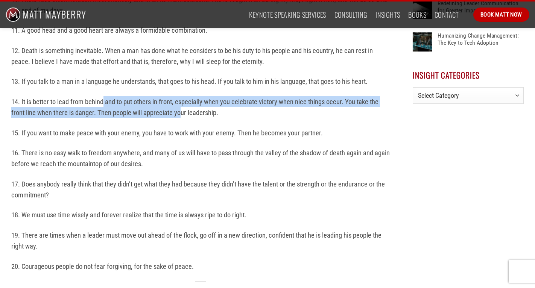 The width and height of the screenshot is (535, 288). I want to click on p: 13. If you talk to a man in a language he understands, that goes to his head. If you talk to him ..., so click(200, 81).